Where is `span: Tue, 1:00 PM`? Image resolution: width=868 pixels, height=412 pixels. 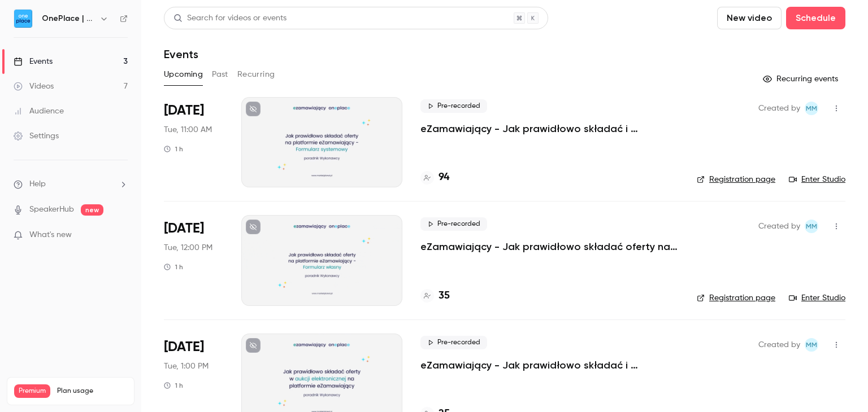 span: Tue, 1:00 PM is located at coordinates (186, 367).